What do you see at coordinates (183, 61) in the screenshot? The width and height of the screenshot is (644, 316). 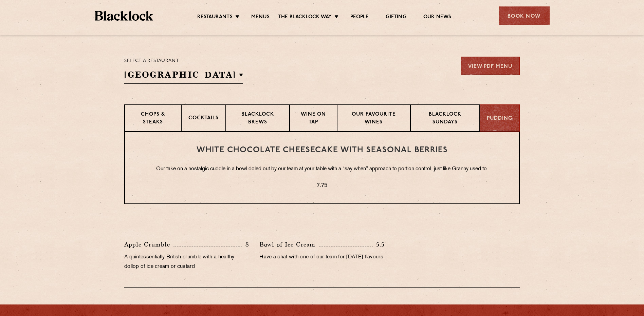 I see `p: Select a restaurant` at bounding box center [183, 61].